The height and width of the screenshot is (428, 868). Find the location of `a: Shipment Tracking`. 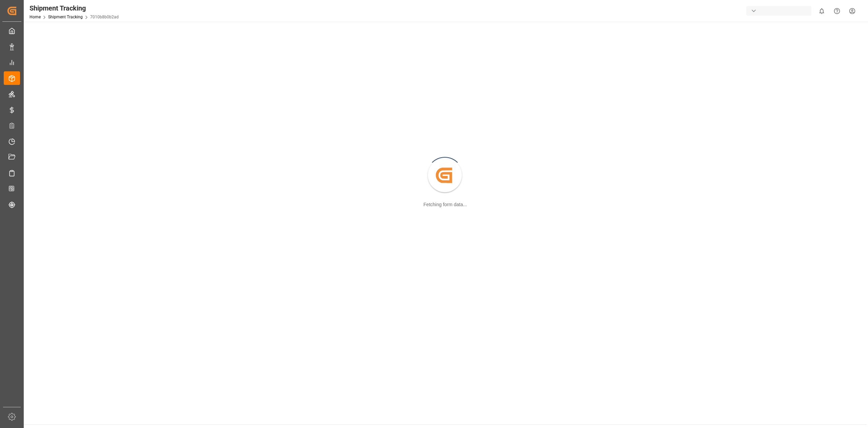

a: Shipment Tracking is located at coordinates (65, 17).